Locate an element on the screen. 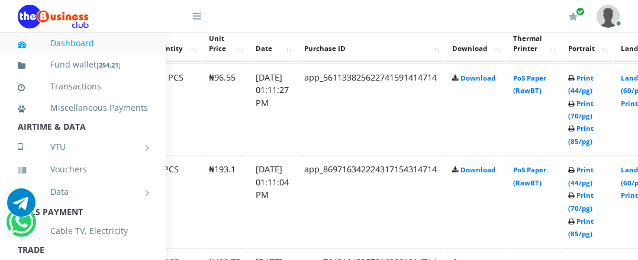 The width and height of the screenshot is (638, 260). td: ₦193.1 is located at coordinates (224, 201).